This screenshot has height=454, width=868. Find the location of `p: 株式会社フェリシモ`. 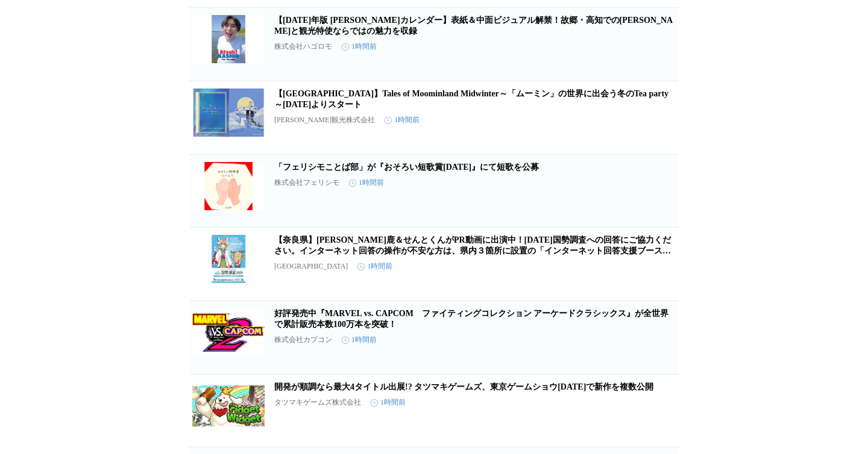

p: 株式会社フェリシモ is located at coordinates (307, 182).